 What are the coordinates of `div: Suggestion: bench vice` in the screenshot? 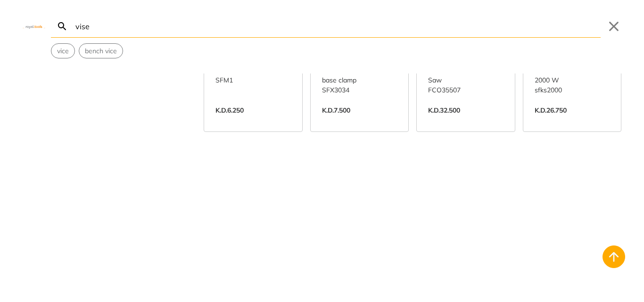 It's located at (101, 51).